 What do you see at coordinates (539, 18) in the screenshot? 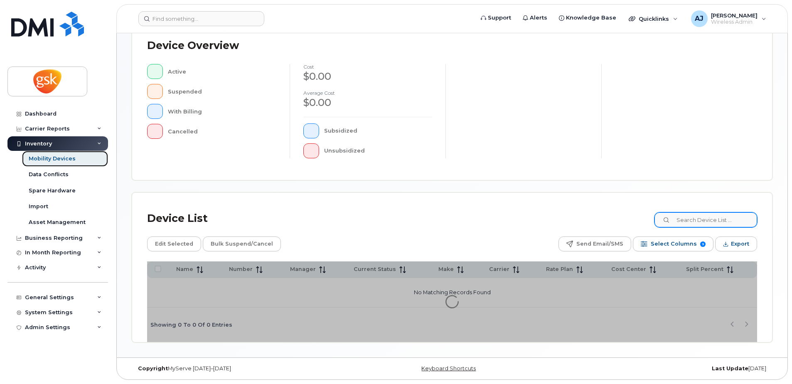
I see `span: Alerts` at bounding box center [539, 18].